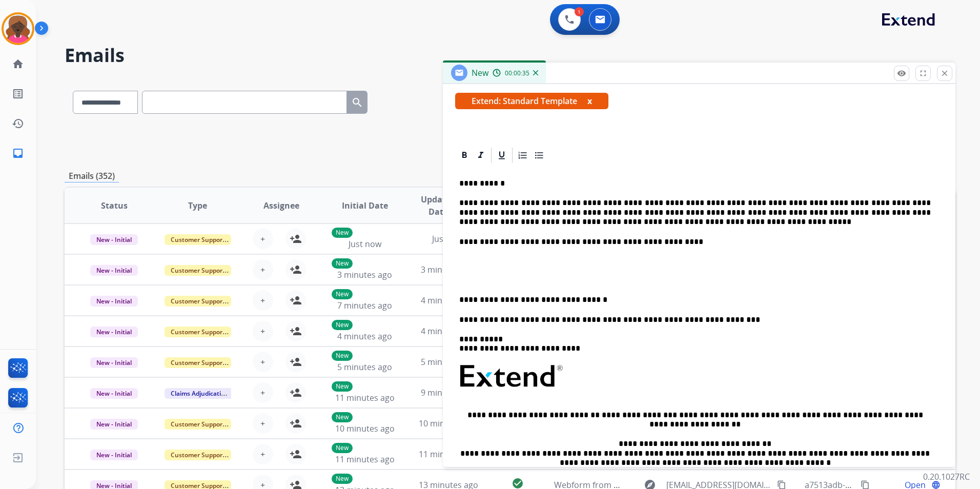 Image resolution: width=980 pixels, height=489 pixels. What do you see at coordinates (517, 74) in the screenshot?
I see `span: 00:00:35` at bounding box center [517, 74].